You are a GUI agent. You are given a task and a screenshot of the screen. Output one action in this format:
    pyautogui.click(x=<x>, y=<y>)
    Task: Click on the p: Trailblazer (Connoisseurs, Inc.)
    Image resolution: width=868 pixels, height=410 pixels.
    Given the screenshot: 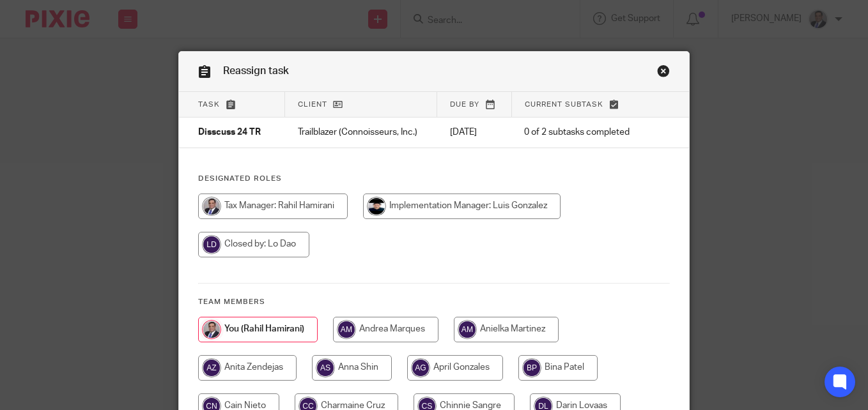 What is the action you would take?
    pyautogui.click(x=361, y=132)
    